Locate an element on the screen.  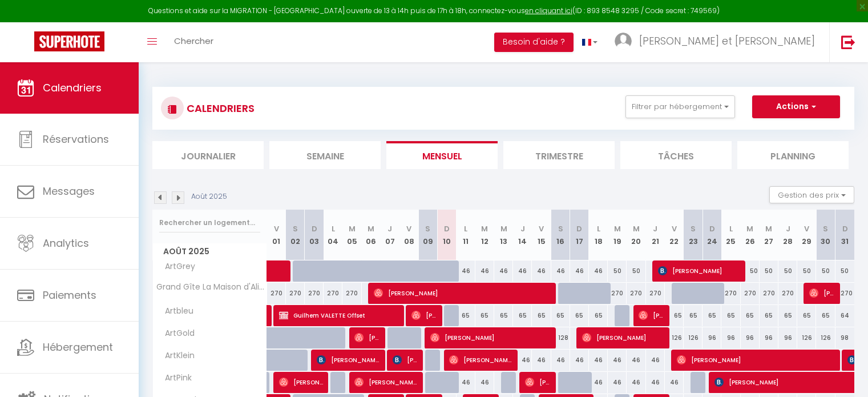
th: 20 is located at coordinates (636, 235).